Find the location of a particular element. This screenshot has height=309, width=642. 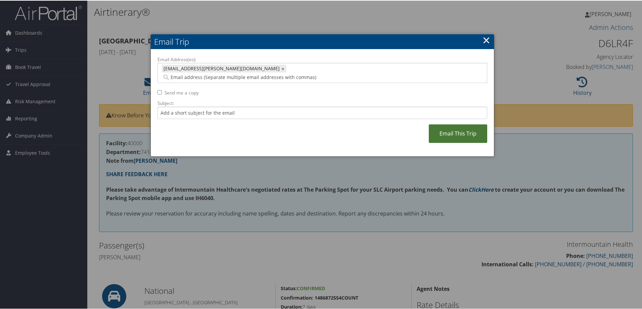

input: Add a short subject for the email is located at coordinates (322, 112).